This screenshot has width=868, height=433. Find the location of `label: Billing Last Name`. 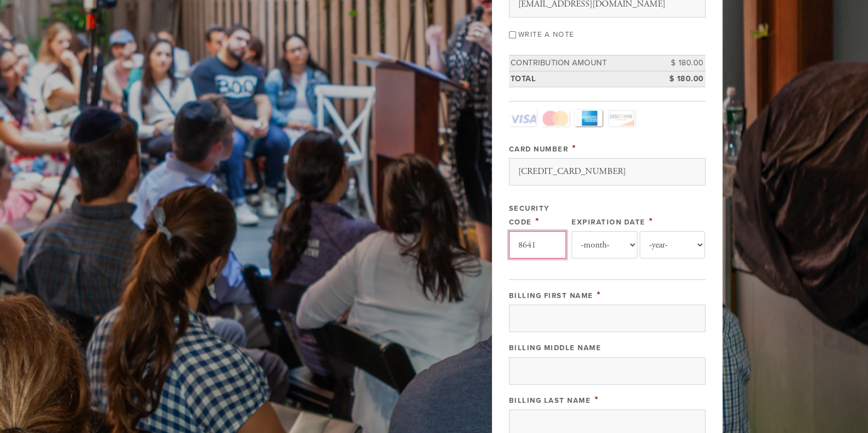

label: Billing Last Name is located at coordinates (550, 400).